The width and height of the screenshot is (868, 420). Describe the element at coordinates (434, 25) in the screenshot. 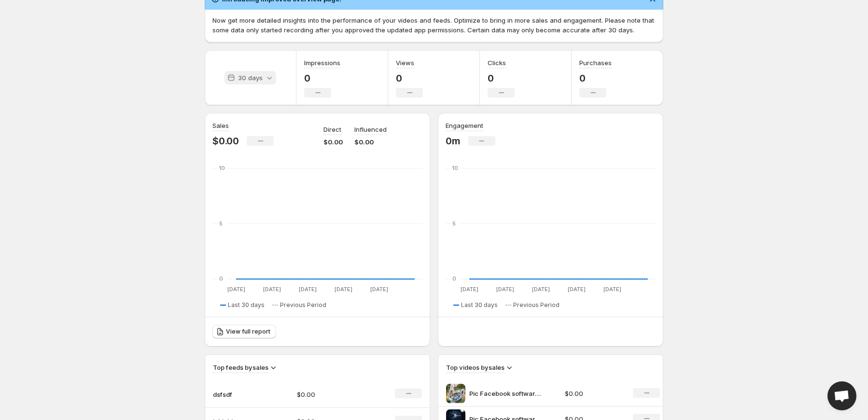

I see `p: Now get more detailed insights into the performance of your videos and feeds. Optimize to bring i...` at that location.